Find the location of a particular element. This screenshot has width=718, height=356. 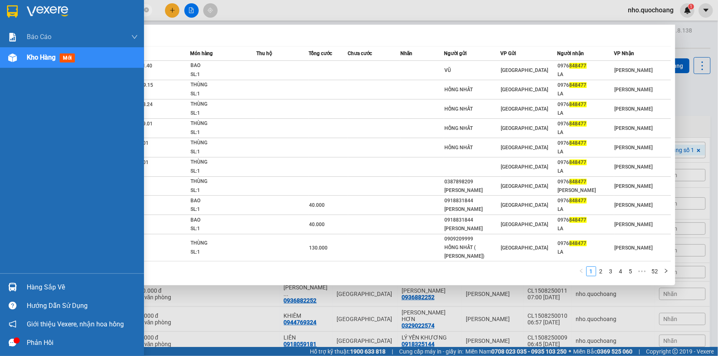

button: left is located at coordinates (581, 271).